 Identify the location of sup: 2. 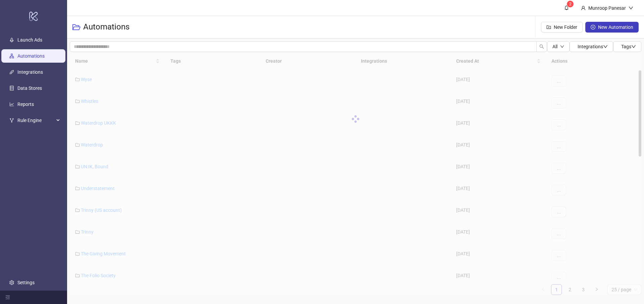
(570, 4).